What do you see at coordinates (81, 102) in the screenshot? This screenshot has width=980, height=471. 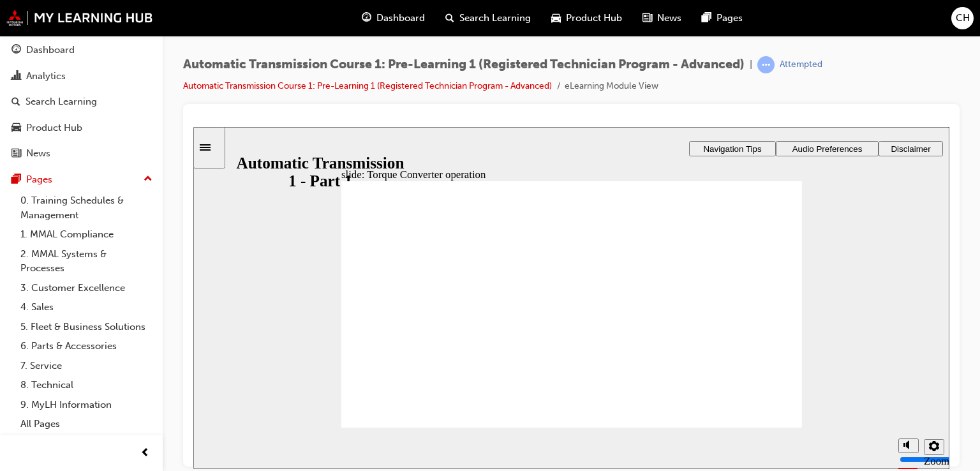 I see `a: Search Learning` at bounding box center [81, 102].